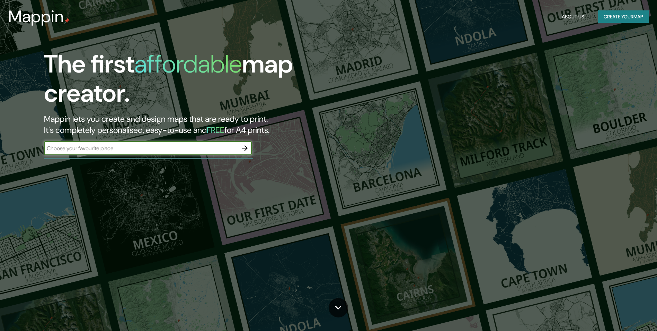 This screenshot has height=331, width=657. Describe the element at coordinates (67, 21) in the screenshot. I see `img: mappin-pin` at that location.